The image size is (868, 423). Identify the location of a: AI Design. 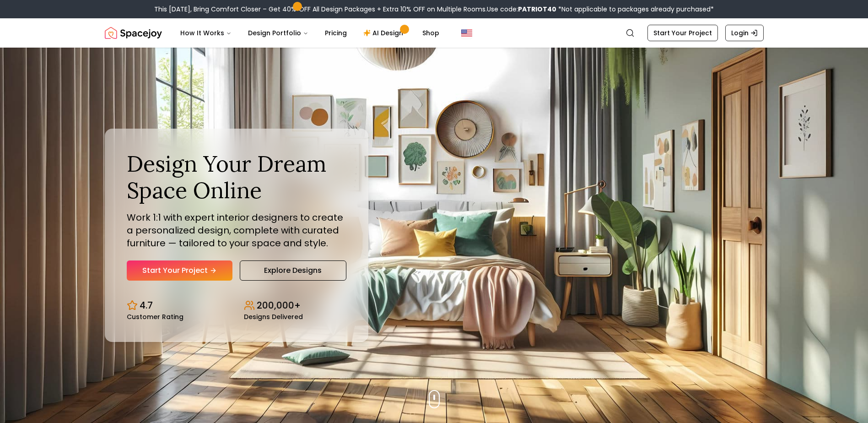
(384, 33).